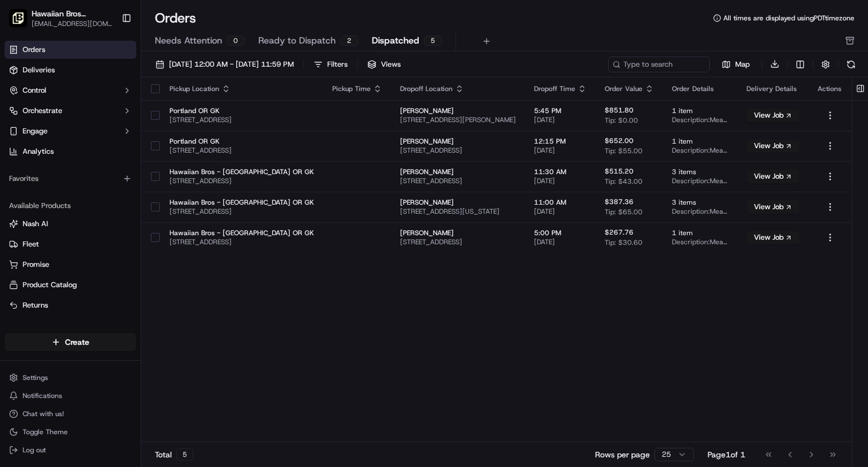 The image size is (868, 467). What do you see at coordinates (174, 455) in the screenshot?
I see `div: Total` at bounding box center [174, 455].